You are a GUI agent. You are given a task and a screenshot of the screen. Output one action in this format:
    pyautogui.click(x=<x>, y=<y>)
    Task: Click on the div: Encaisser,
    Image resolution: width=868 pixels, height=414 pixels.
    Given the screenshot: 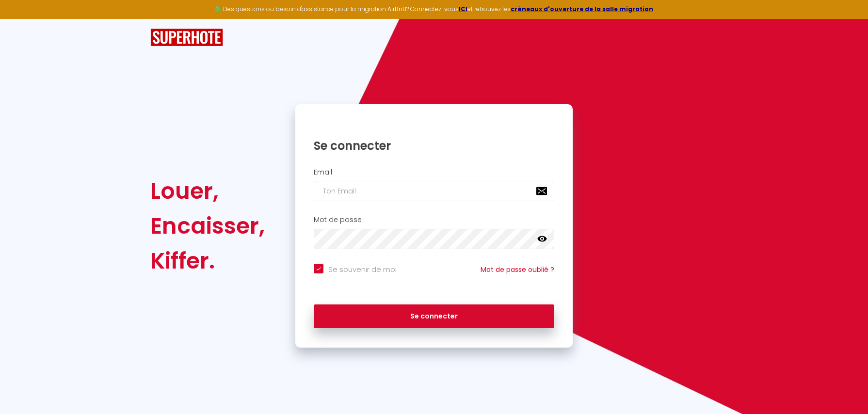 What is the action you would take?
    pyautogui.click(x=207, y=226)
    